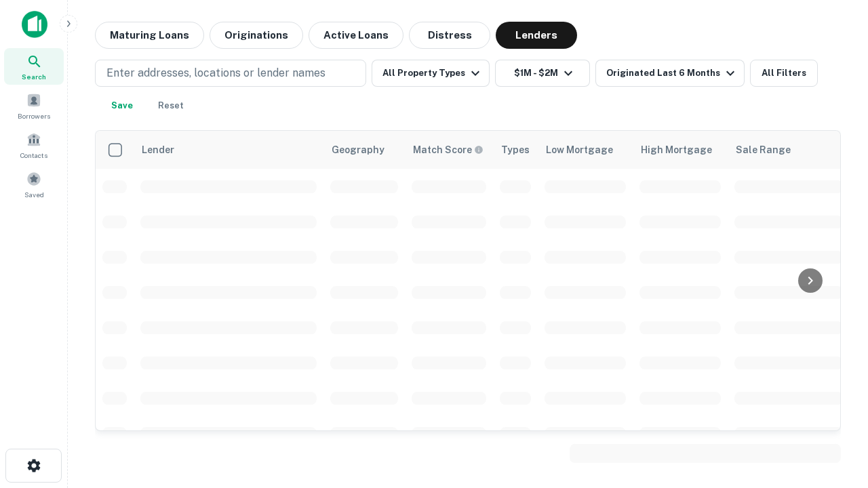  Describe the element at coordinates (763, 149) in the screenshot. I see `div: Sale Range` at that location.